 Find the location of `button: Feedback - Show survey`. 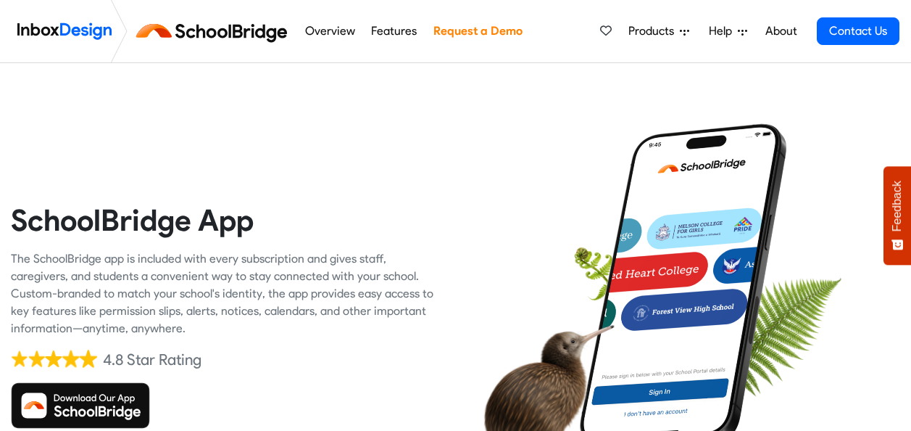

button: Feedback - Show survey is located at coordinates (898, 215).